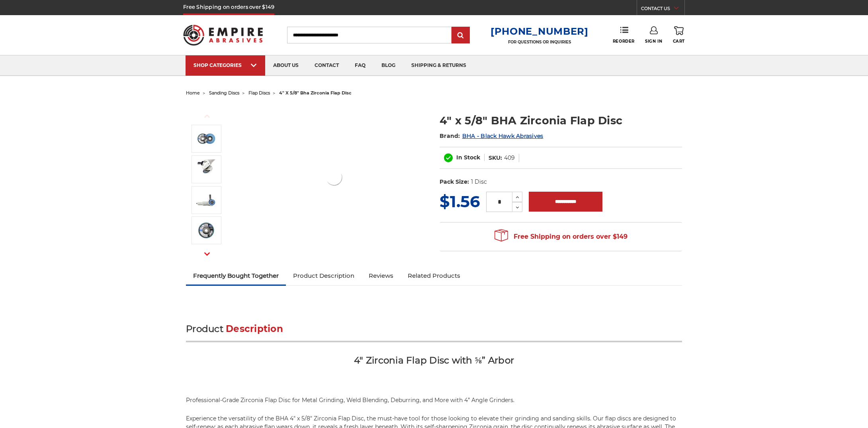  What do you see at coordinates (236, 276) in the screenshot?
I see `a: Frequently Bought Together` at bounding box center [236, 276].